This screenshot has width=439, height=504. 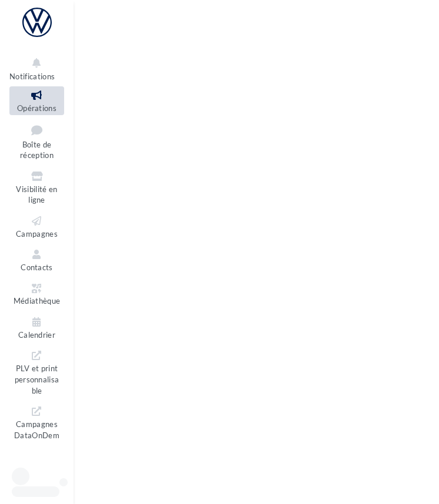 What do you see at coordinates (37, 372) in the screenshot?
I see `a: PLV et print personnalisable` at bounding box center [37, 372].